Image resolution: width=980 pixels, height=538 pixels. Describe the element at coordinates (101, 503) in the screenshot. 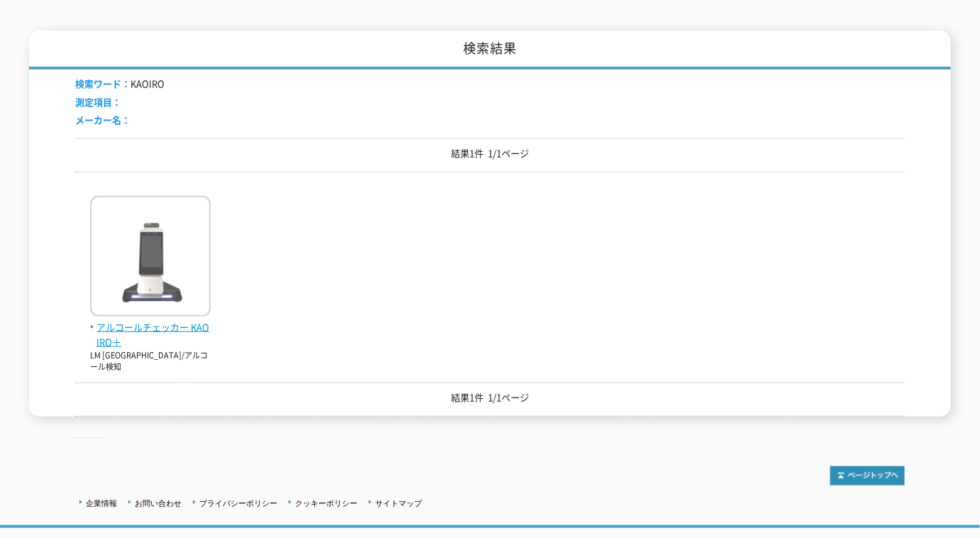

I see `a: 企業情報` at that location.